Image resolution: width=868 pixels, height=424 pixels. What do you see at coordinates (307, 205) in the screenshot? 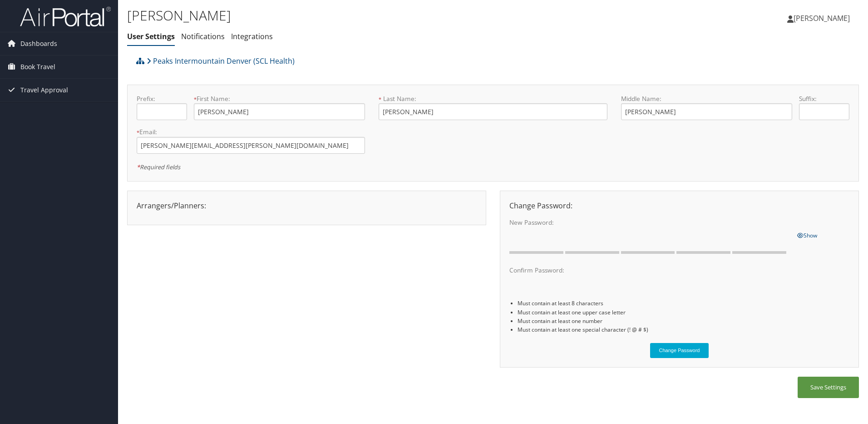
I see `div: Arrangers/Planners:` at bounding box center [307, 205].